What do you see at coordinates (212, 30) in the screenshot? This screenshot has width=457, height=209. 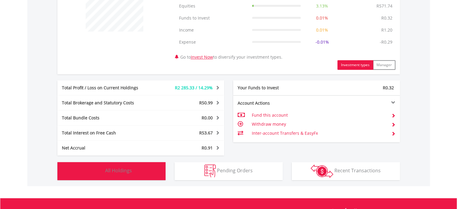 I see `td: Income` at bounding box center [212, 30].